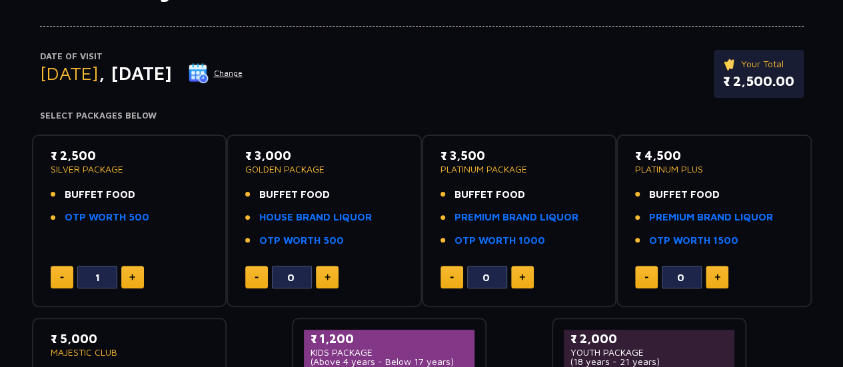 This screenshot has height=367, width=843. Describe the element at coordinates (141, 57) in the screenshot. I see `p: Date of Visit` at that location.